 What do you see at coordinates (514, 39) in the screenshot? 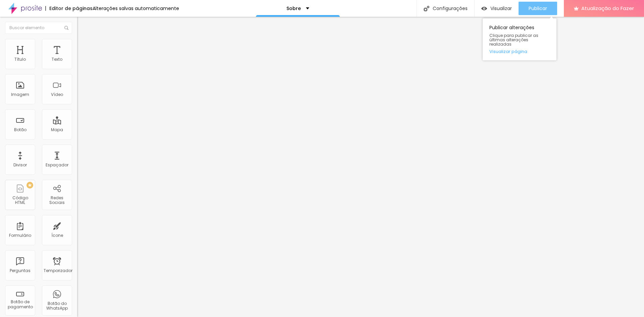
I see `font: Clique para publicar as últimas alterações realizadas` at bounding box center [514, 39].